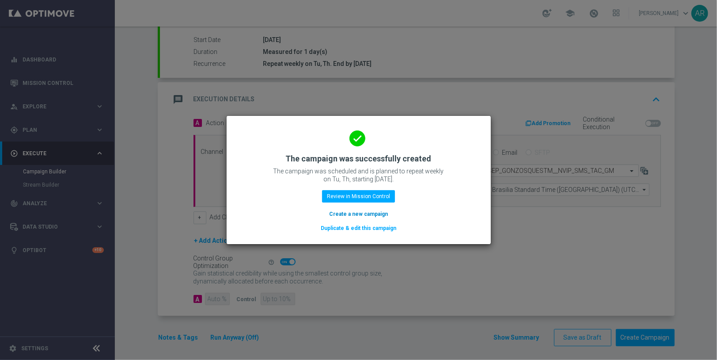 Image resolution: width=717 pixels, height=360 pixels. Describe the element at coordinates (359, 159) in the screenshot. I see `h2: The campaign was successfully created` at that location.